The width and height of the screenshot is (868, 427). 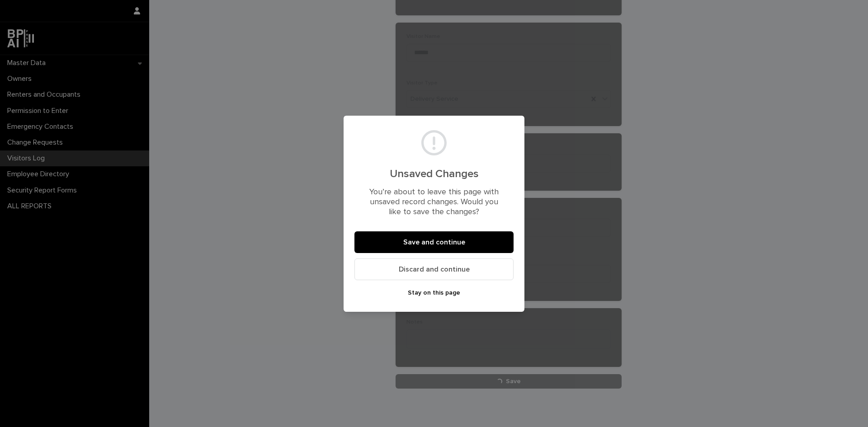 What do you see at coordinates (434, 293) in the screenshot?
I see `button: Stay on this page` at bounding box center [434, 293].